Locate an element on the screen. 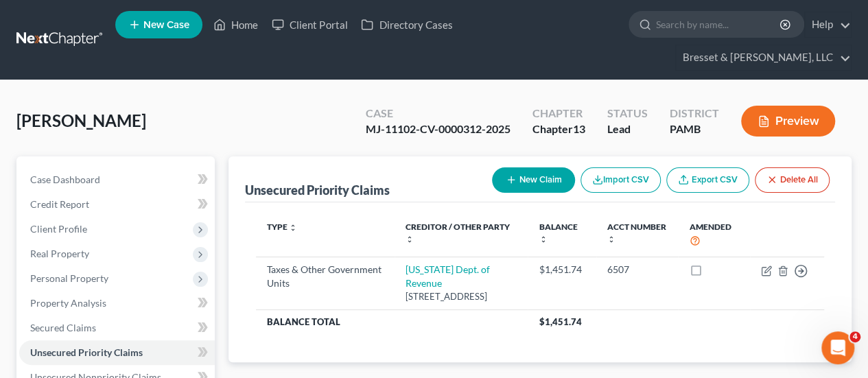 Image resolution: width=868 pixels, height=378 pixels. span: Case Dashboard is located at coordinates (65, 179).